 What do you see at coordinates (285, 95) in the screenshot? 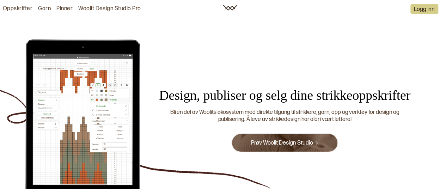
I see `div: Design, publiser og selg dine strikkeoppskrifter` at bounding box center [285, 95].